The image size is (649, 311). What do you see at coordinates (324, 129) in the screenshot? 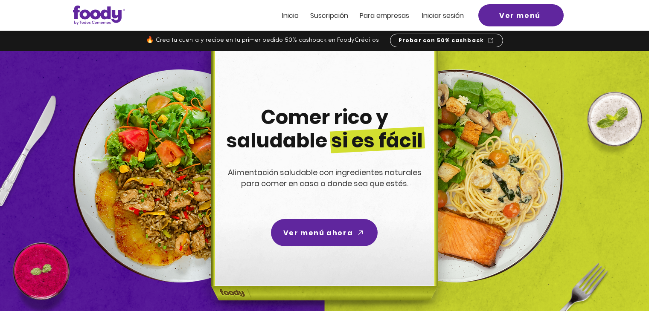
I see `span: Comer rico y saludable si es fácil` at bounding box center [324, 129].